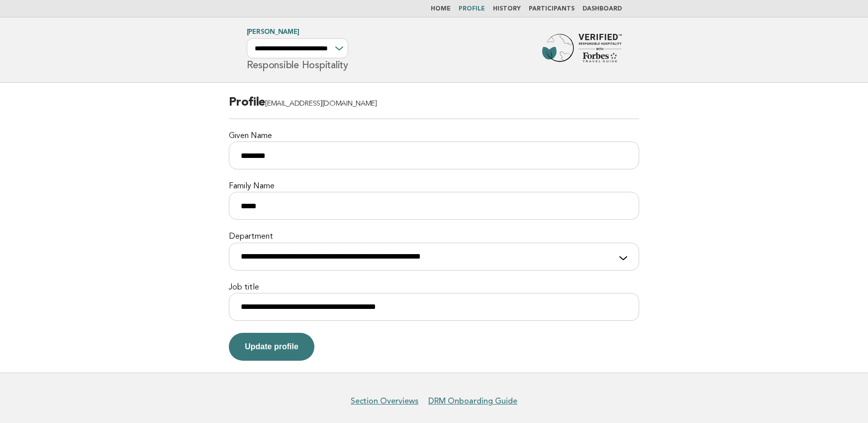  I want to click on a: History, so click(507, 9).